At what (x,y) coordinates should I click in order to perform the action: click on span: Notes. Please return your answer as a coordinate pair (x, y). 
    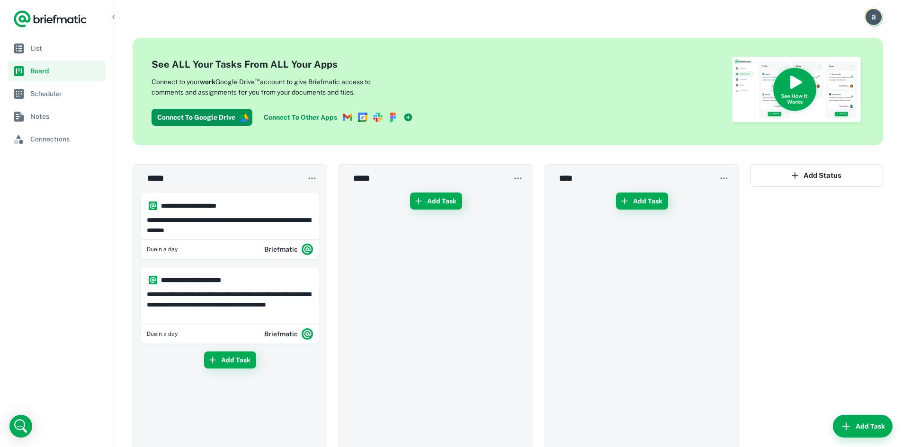
    Looking at the image, I should click on (66, 116).